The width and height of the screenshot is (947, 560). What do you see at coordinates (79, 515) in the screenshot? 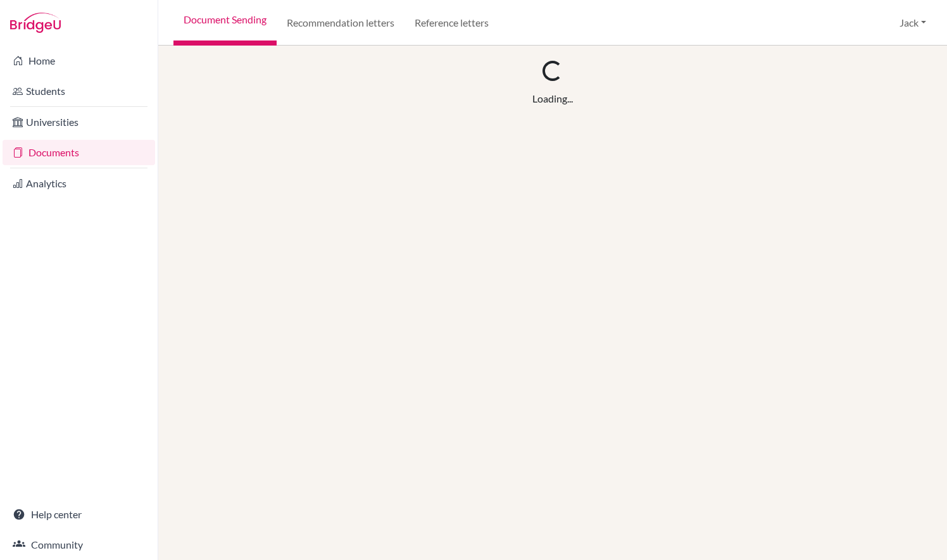
I see `a: Help center` at bounding box center [79, 515].